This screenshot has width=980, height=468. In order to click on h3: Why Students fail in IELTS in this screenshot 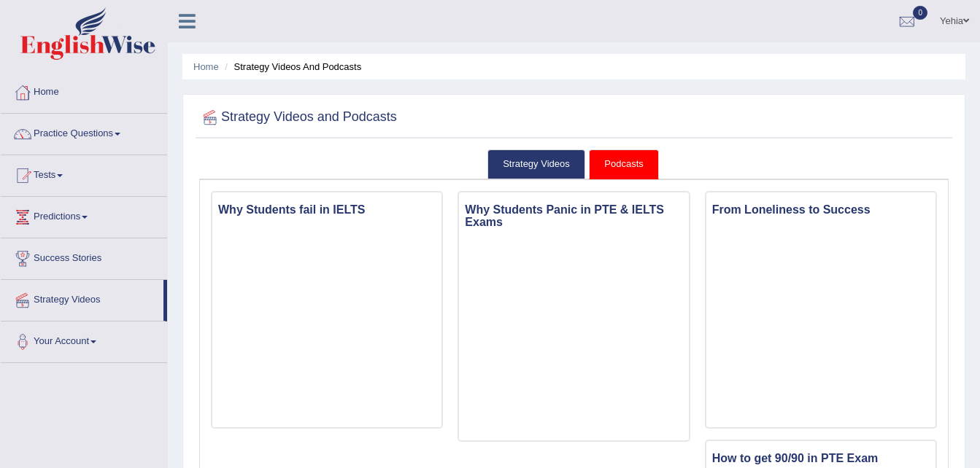, I will do `click(327, 210)`.